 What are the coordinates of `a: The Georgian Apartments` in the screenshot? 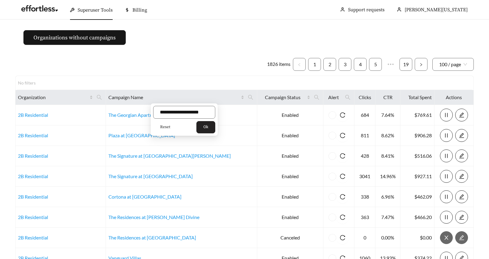 It's located at (136, 115).